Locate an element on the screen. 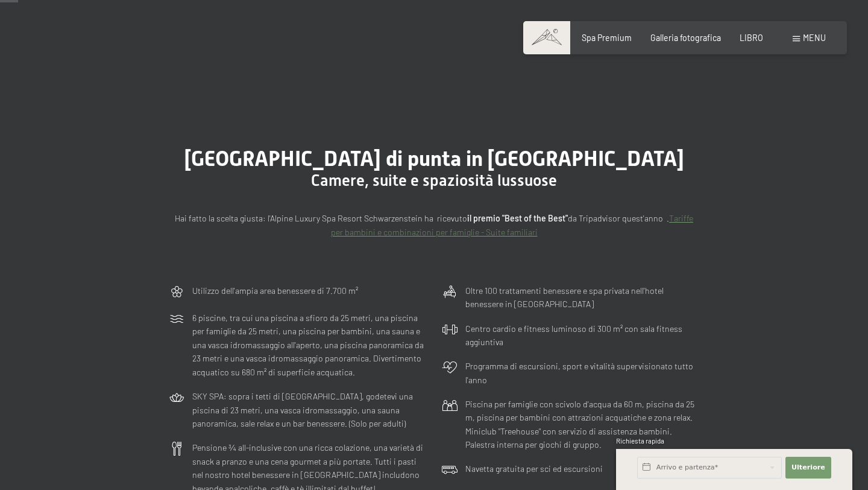  font: Tariffe per bambini e combinazioni per famiglie - Suite familiari is located at coordinates (512, 225).